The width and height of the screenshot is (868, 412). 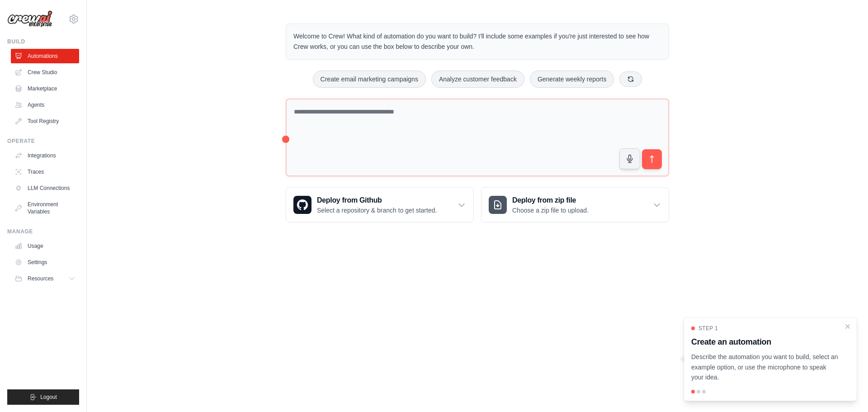 I want to click on a: Agents, so click(x=45, y=105).